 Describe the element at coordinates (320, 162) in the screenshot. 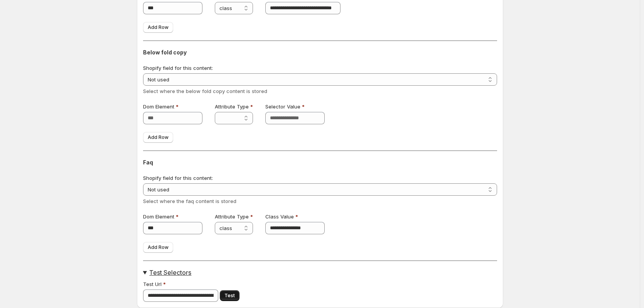

I see `h3: Faq` at that location.